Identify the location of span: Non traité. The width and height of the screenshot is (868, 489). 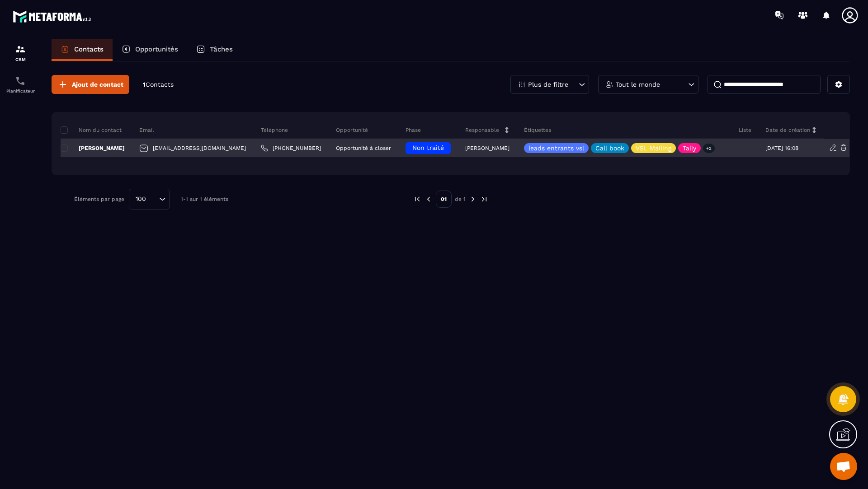
(428, 148).